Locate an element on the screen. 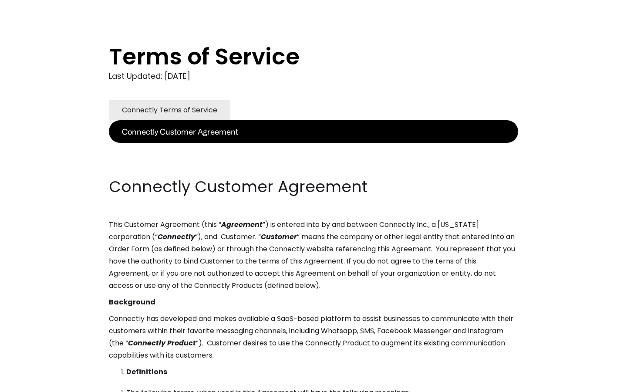 The image size is (627, 392). h2: Connectly Customer Agreement is located at coordinates (313, 187).